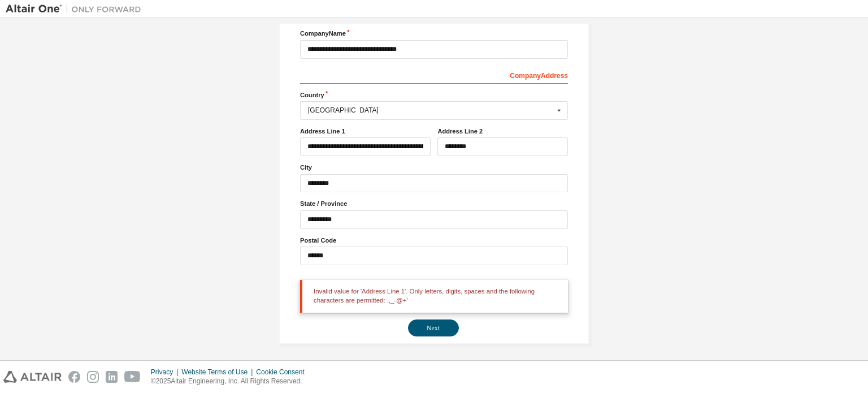 The width and height of the screenshot is (868, 393). What do you see at coordinates (434, 204) in the screenshot?
I see `label: State / Province` at bounding box center [434, 204].